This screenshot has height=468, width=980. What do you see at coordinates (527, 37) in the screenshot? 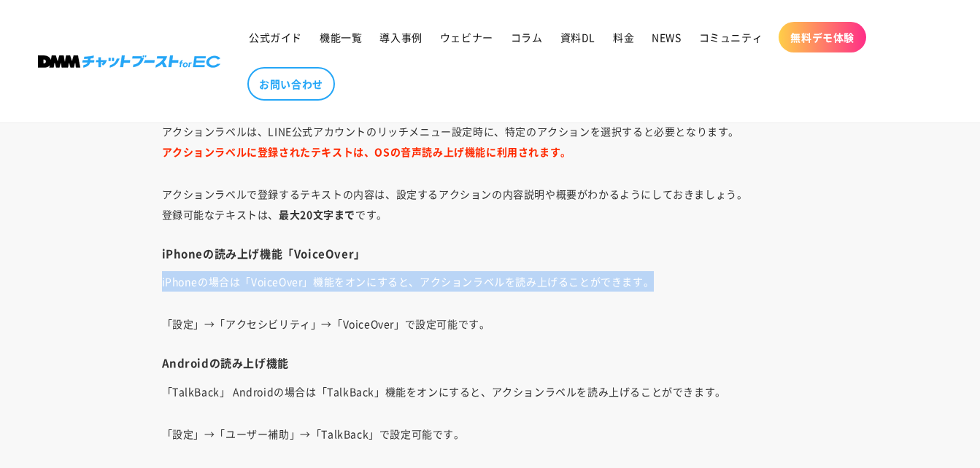
I see `span: コラム` at bounding box center [527, 37].